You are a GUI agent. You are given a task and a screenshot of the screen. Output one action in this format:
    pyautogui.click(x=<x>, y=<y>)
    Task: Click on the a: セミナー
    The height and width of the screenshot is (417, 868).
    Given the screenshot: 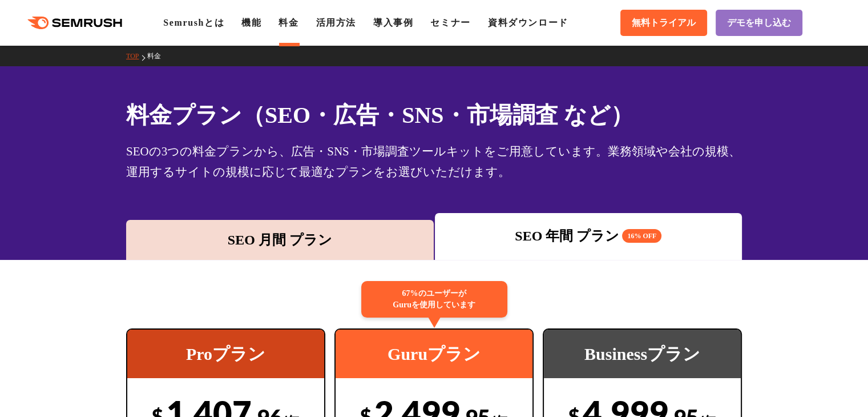 What is the action you would take?
    pyautogui.click(x=451, y=22)
    